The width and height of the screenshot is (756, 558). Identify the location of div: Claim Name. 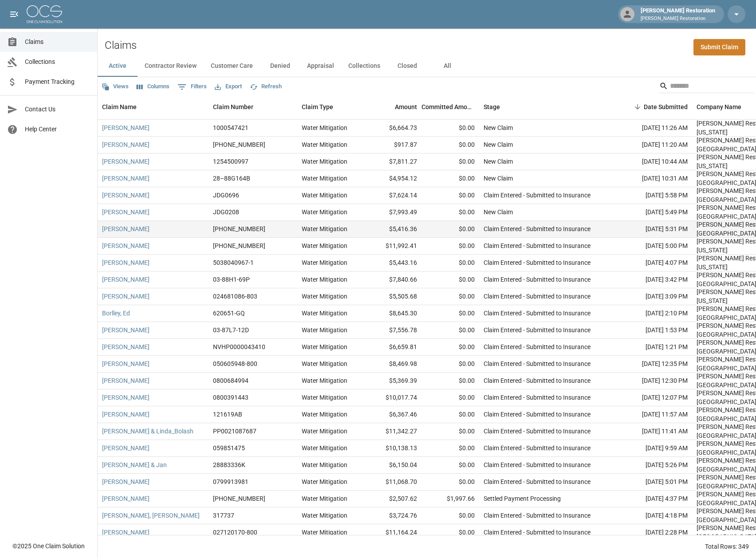
(119, 107).